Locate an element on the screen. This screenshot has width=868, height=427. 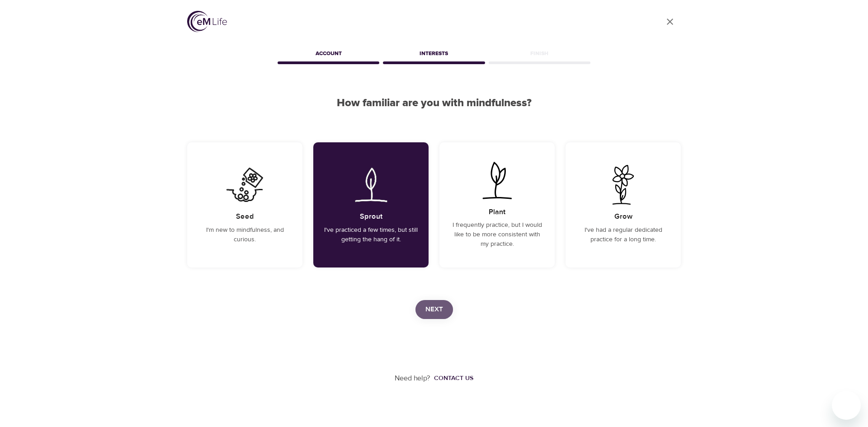
div: I'm new to mindfulness, and curious.SeedI'm new to mindfulness, and curious. is located at coordinates (245, 205).